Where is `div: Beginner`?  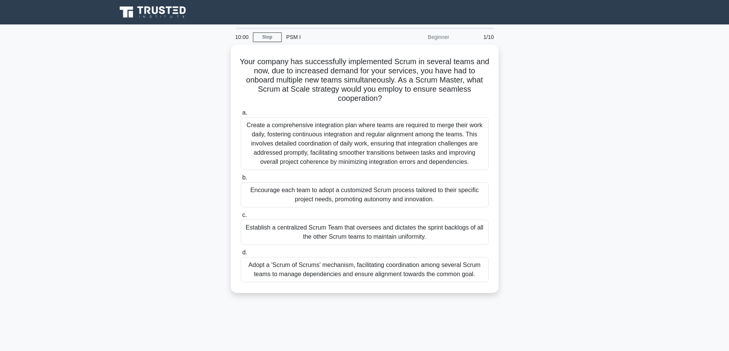 div: Beginner is located at coordinates (420, 37).